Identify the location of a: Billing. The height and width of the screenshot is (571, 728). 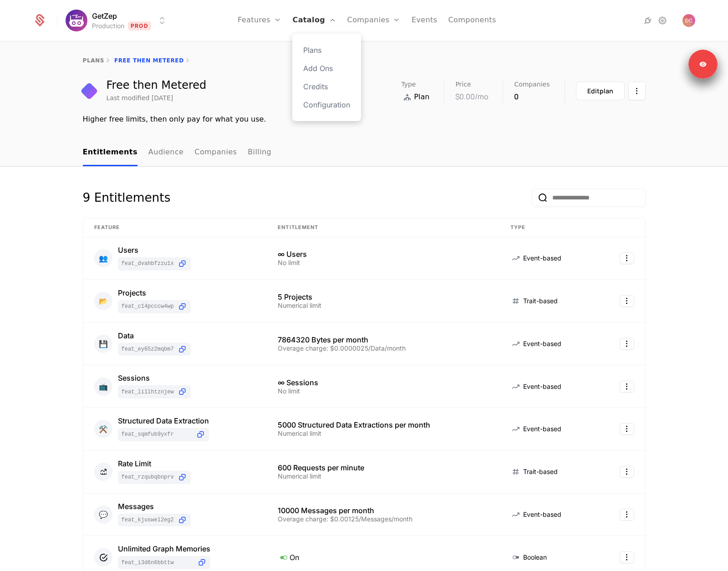
(259, 152).